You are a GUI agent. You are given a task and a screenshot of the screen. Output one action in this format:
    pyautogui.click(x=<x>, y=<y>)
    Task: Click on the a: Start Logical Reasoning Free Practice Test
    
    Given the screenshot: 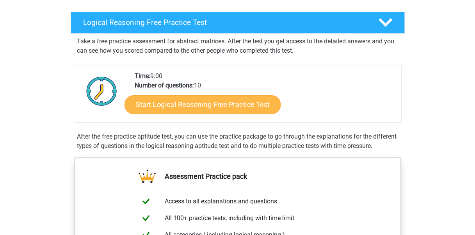 What is the action you would take?
    pyautogui.click(x=202, y=104)
    